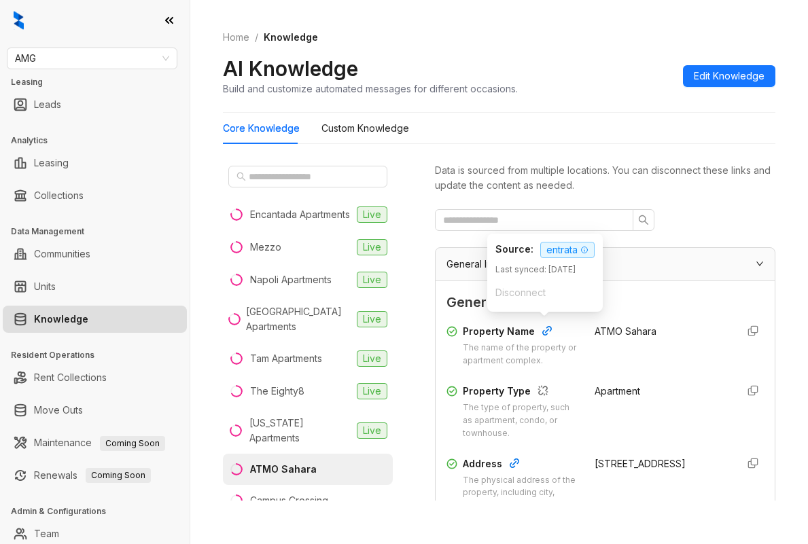 The image size is (808, 544). What do you see at coordinates (277, 391) in the screenshot?
I see `div: The Eighty8` at bounding box center [277, 391].